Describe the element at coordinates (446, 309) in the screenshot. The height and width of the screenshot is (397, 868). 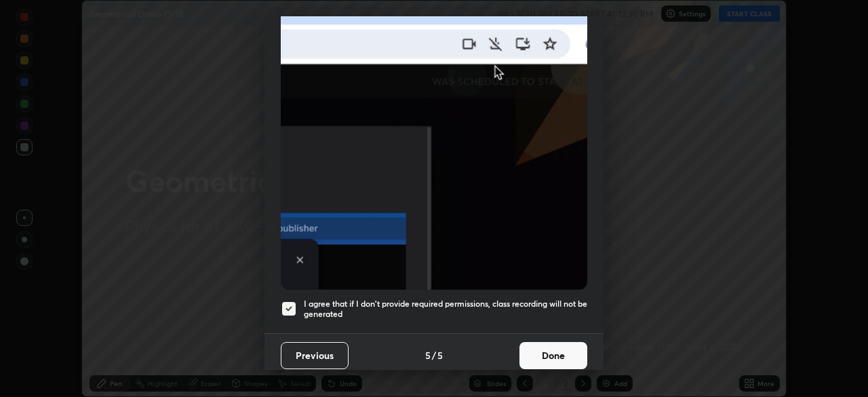
I see `h5: I agree that if I don't provide required permissions, class recording will not be generated` at that location.